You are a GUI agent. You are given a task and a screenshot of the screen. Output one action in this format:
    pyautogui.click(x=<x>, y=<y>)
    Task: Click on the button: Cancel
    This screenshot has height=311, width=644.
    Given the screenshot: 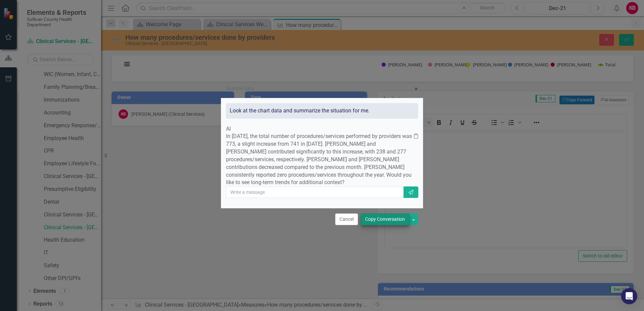 What is the action you would take?
    pyautogui.click(x=346, y=219)
    